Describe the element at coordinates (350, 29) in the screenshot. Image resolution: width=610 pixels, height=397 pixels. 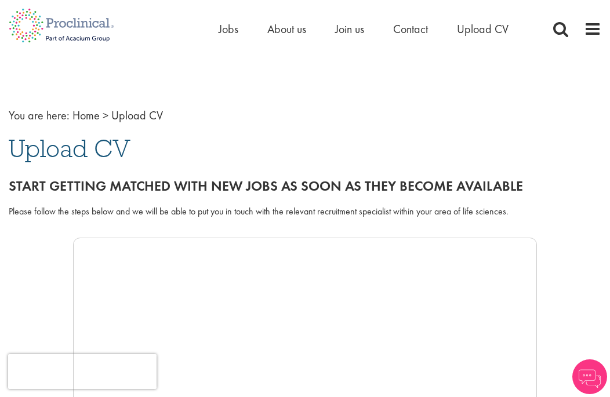
I see `a: Join us` at that location.